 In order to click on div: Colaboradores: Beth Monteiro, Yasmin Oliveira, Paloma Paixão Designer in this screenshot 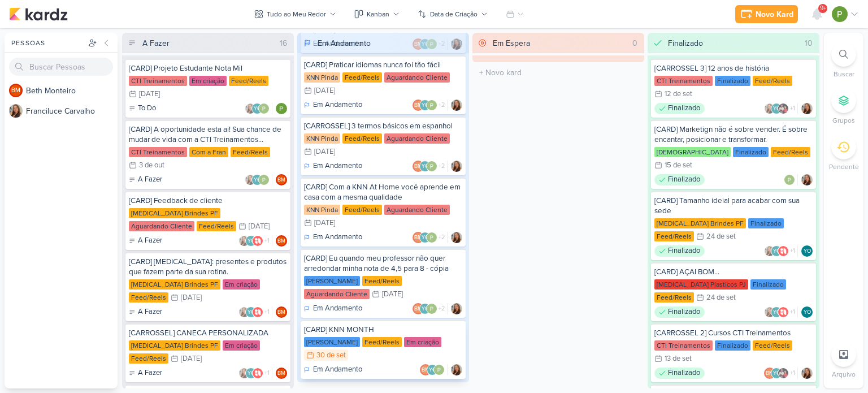, I will do `click(434, 369)`.